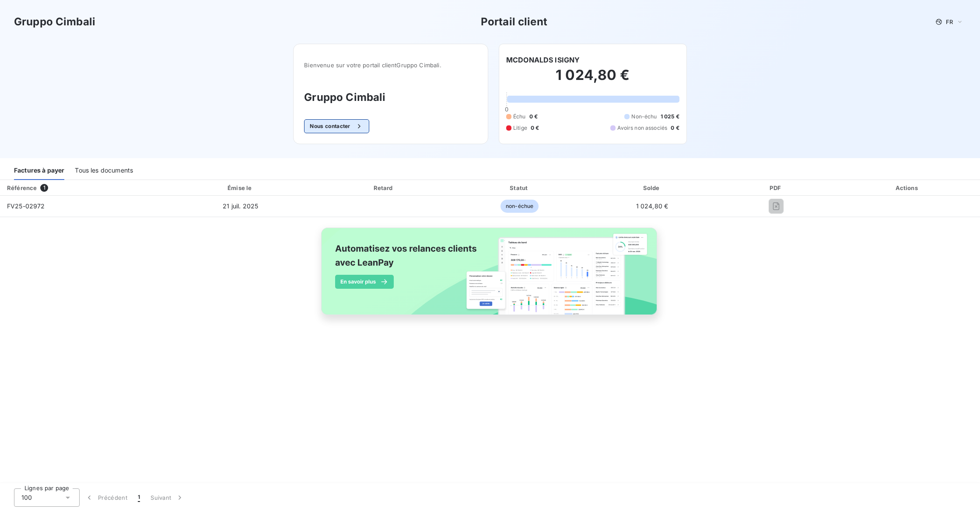 Image resolution: width=980 pixels, height=512 pixels. What do you see at coordinates (167, 498) in the screenshot?
I see `button: Suivant` at bounding box center [167, 498].